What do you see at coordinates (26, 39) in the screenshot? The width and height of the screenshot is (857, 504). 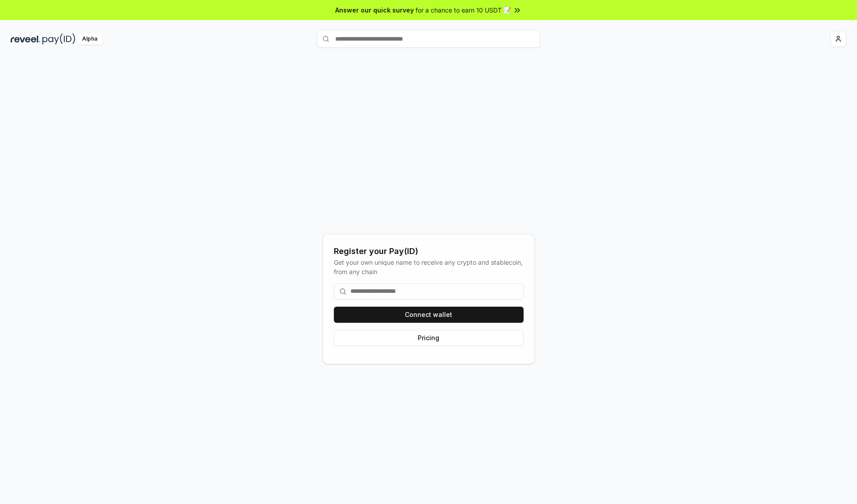 I see `img: reveel_dark` at bounding box center [26, 39].